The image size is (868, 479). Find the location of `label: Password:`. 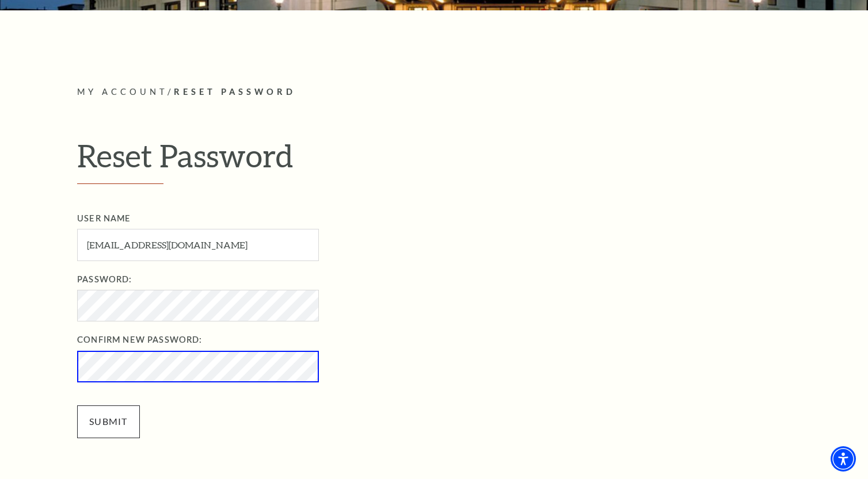

label: Password: is located at coordinates (446, 279).